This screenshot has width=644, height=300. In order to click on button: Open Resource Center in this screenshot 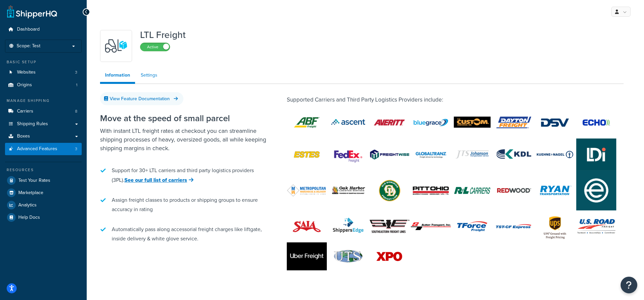, I will do `click(629, 285)`.